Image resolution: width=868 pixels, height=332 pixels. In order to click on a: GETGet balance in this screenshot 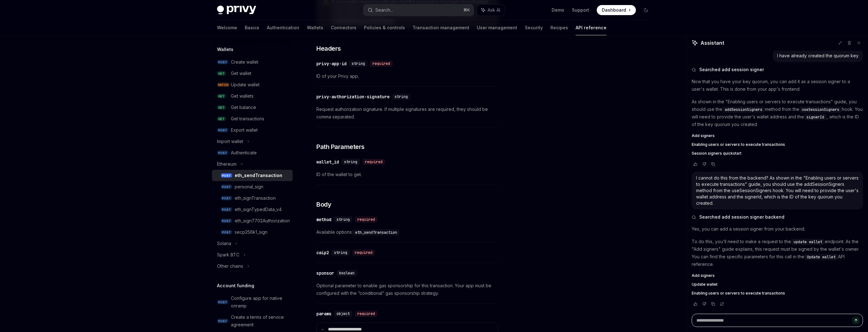, I will do `click(252, 108)`.